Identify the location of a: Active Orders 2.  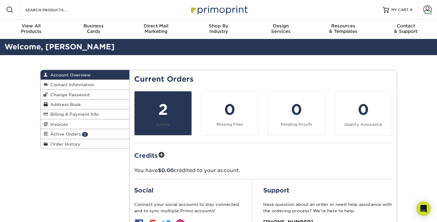
(85, 134).